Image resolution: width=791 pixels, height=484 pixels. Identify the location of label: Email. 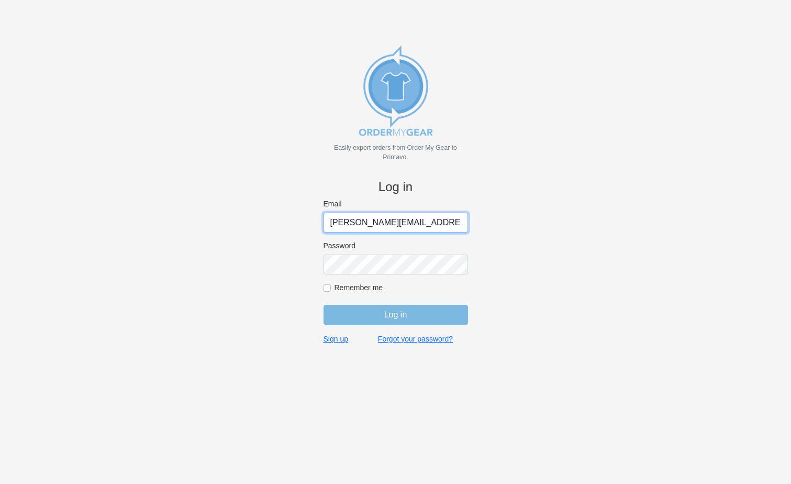
(396, 204).